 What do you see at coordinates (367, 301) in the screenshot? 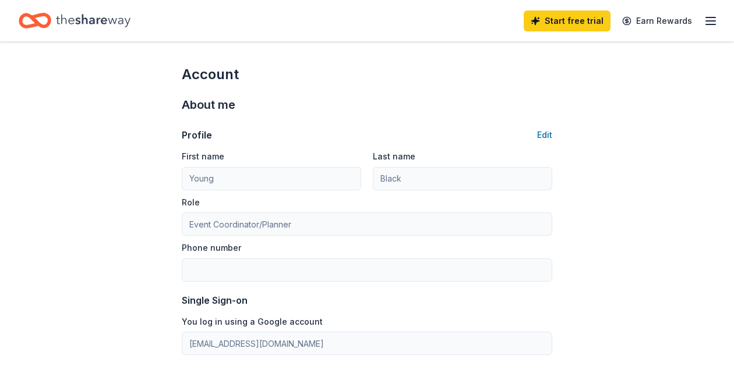
I see `div: Single Sign-on` at bounding box center [367, 301].